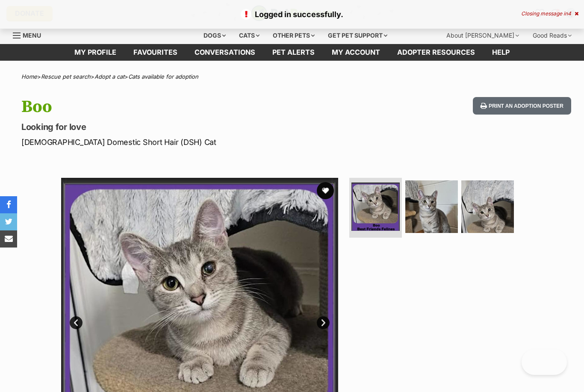 The width and height of the screenshot is (584, 392). I want to click on a: Favourites, so click(155, 52).